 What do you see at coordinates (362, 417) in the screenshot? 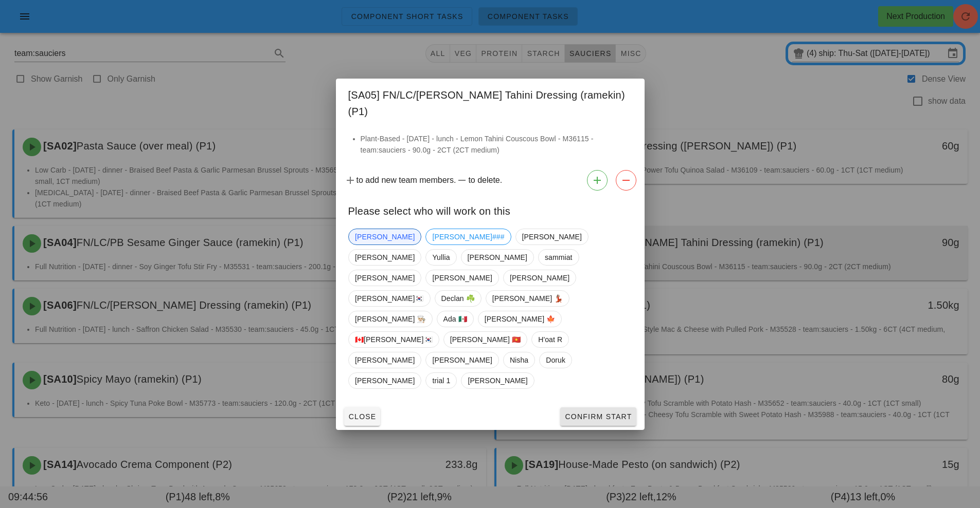
I see `span: Close` at bounding box center [362, 417].